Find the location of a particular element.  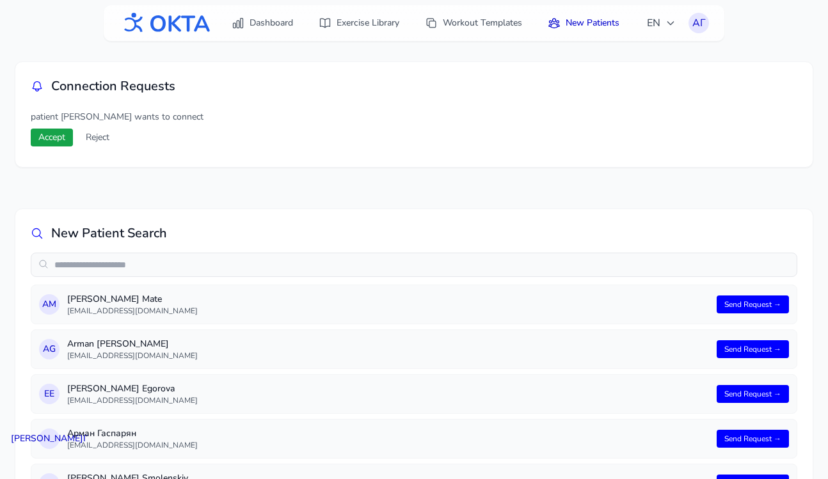

span: EN is located at coordinates (661, 23).